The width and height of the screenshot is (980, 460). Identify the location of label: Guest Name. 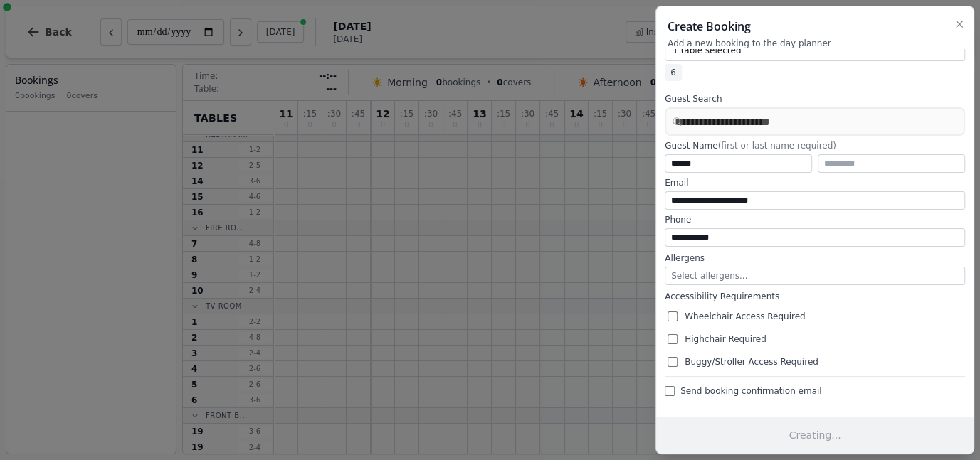
(815, 146).